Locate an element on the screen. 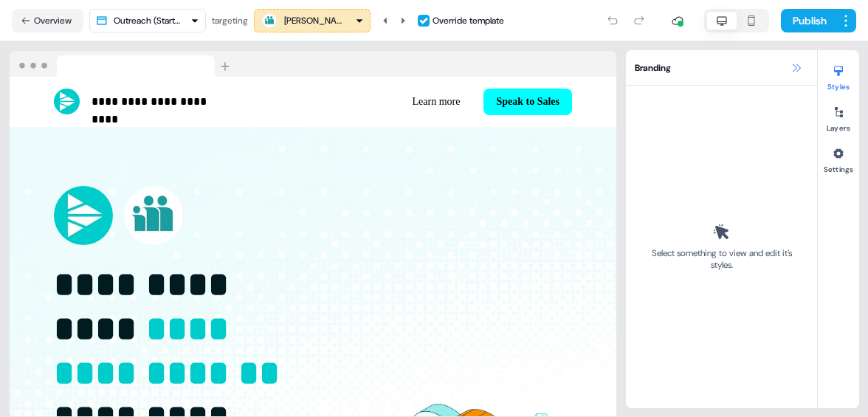 This screenshot has width=868, height=417. button: Settings is located at coordinates (839, 158).